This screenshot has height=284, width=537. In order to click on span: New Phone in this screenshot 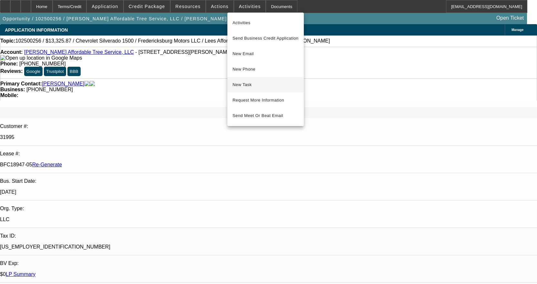, I will do `click(266, 69)`.